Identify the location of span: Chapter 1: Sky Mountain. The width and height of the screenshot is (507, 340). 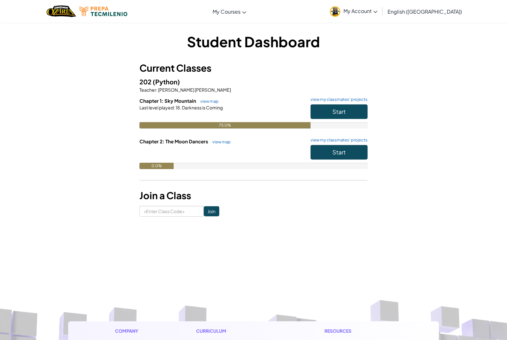
(168, 100).